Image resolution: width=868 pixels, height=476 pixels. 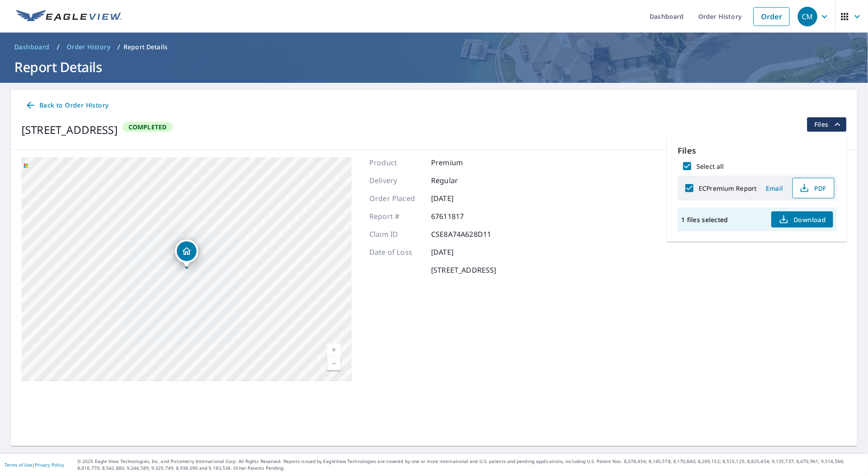 I want to click on p: Date of Loss, so click(x=396, y=252).